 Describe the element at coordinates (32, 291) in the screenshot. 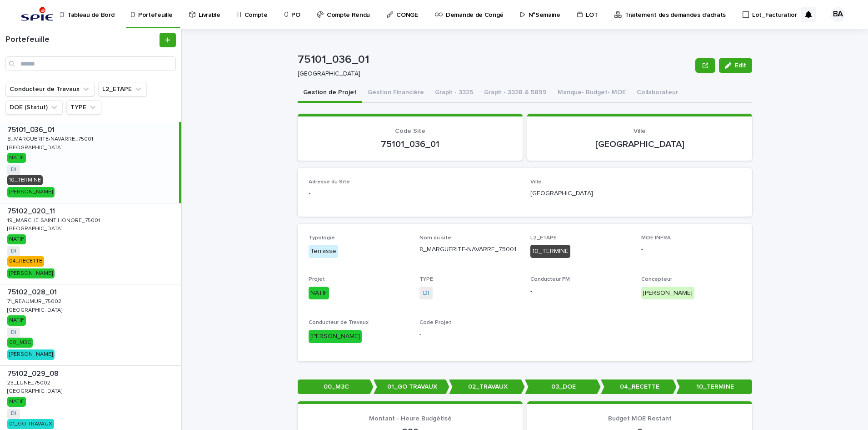

I see `p: 75102_028_01` at that location.